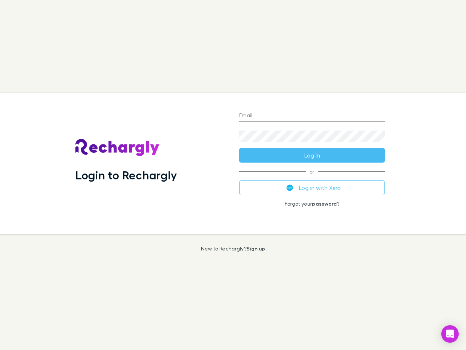  I want to click on button: Log in, so click(312, 155).